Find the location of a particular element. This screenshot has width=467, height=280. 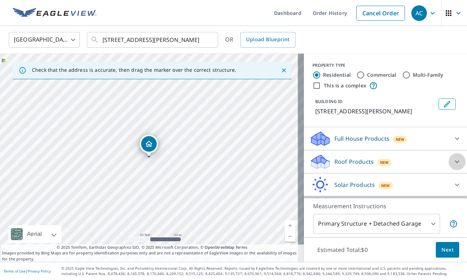

a: OpenStreetMap is located at coordinates (220, 247).